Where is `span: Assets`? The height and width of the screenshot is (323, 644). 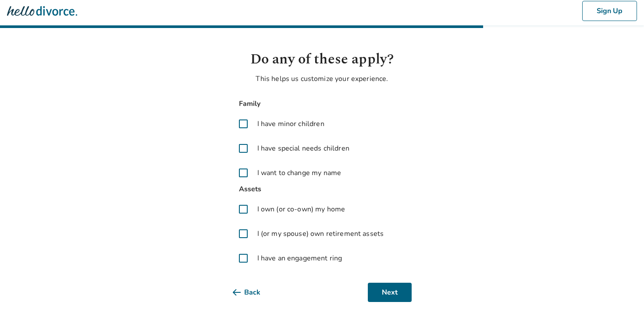
span: Assets is located at coordinates (322, 189).